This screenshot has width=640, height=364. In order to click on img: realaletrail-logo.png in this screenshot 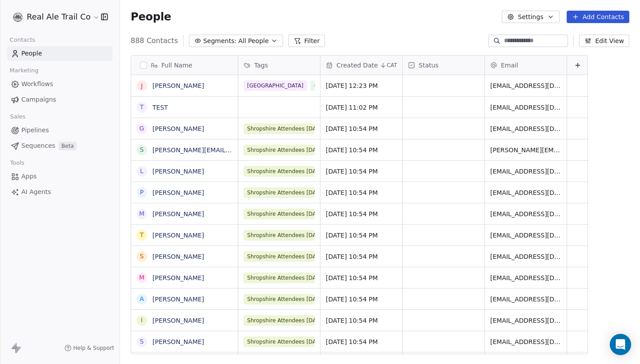, I will do `click(18, 17)`.